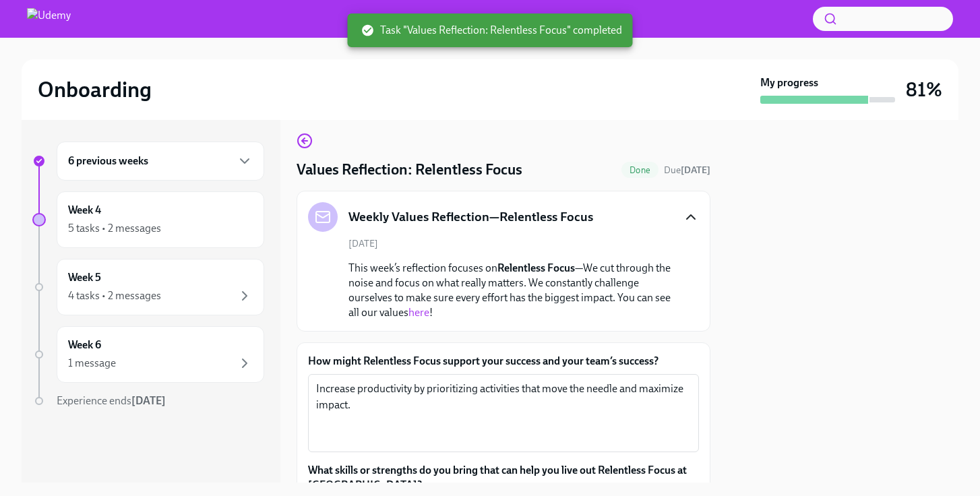 The width and height of the screenshot is (980, 496). What do you see at coordinates (84, 277) in the screenshot?
I see `h6: Week 5` at bounding box center [84, 277].